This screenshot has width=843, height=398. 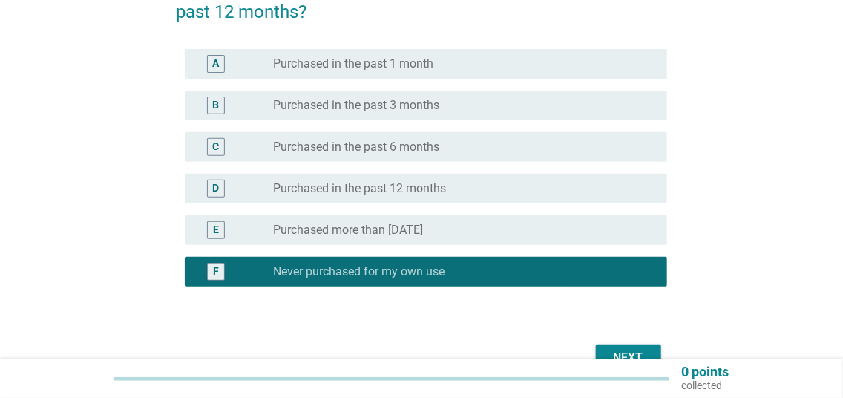 What do you see at coordinates (353, 64) in the screenshot?
I see `label: Purchased in the past 1 month` at bounding box center [353, 64].